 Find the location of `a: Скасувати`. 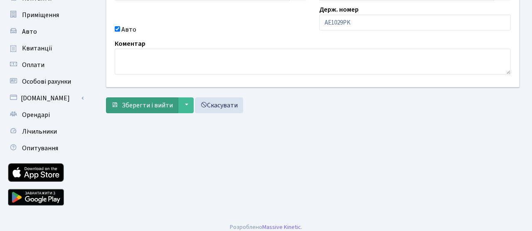

a: Скасувати is located at coordinates (219, 105).